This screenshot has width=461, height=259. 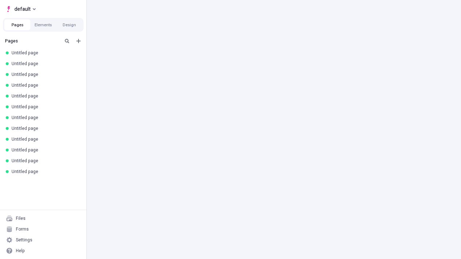 What do you see at coordinates (22, 9) in the screenshot?
I see `span: default` at bounding box center [22, 9].